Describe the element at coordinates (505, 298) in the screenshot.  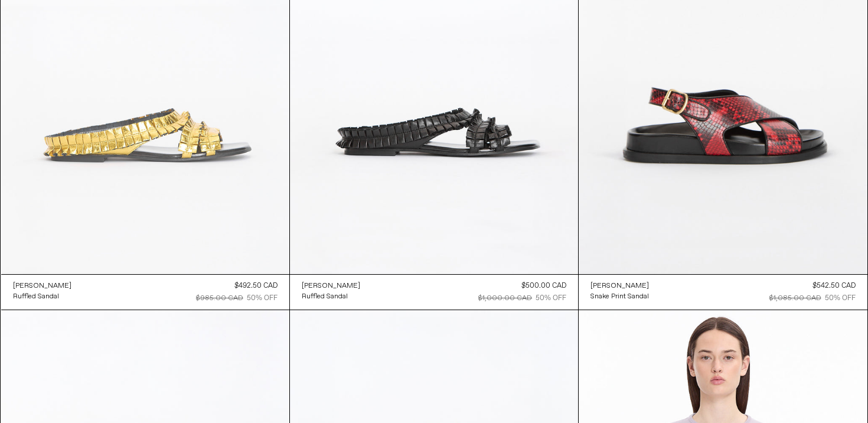
I see `div: $1,000.00 CAD` at that location.